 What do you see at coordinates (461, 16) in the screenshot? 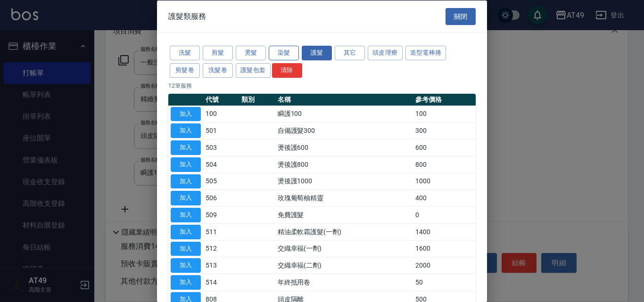
I see `button: 關閉` at bounding box center [461, 16].